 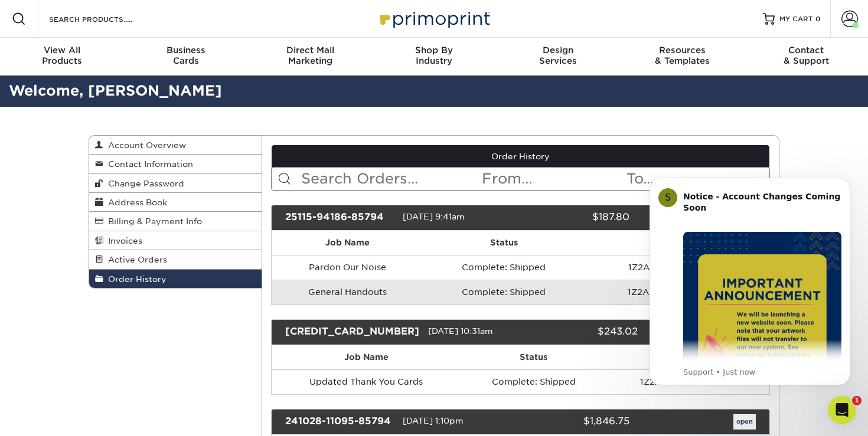 What do you see at coordinates (434, 18) in the screenshot?
I see `img: Primoprint` at bounding box center [434, 18].